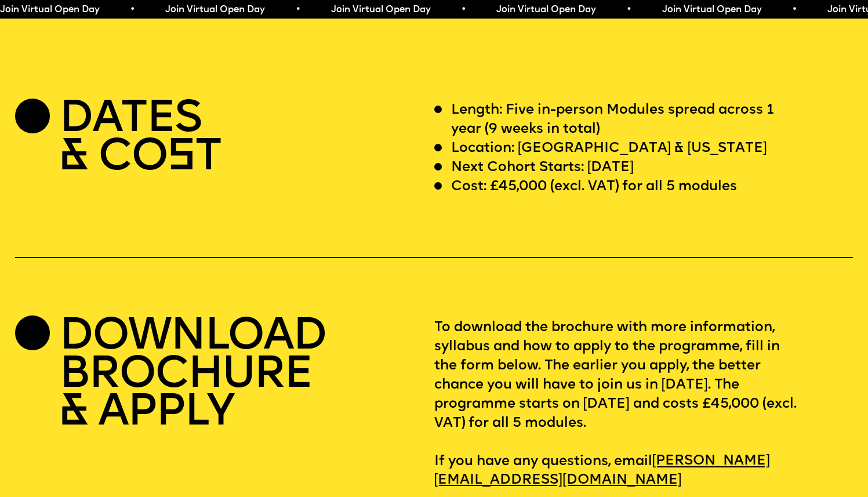 The height and width of the screenshot is (497, 868). I want to click on p: To download the brochure with more information, syllabus and how to apply to the programme, fill ..., so click(644, 404).